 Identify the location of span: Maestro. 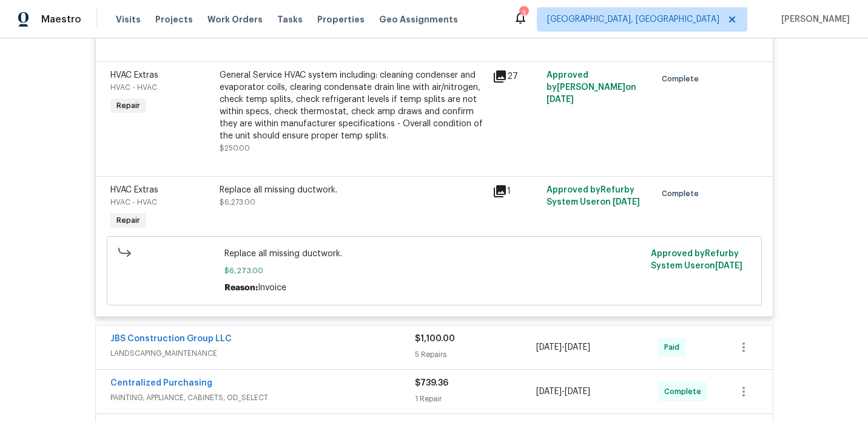
(61, 20).